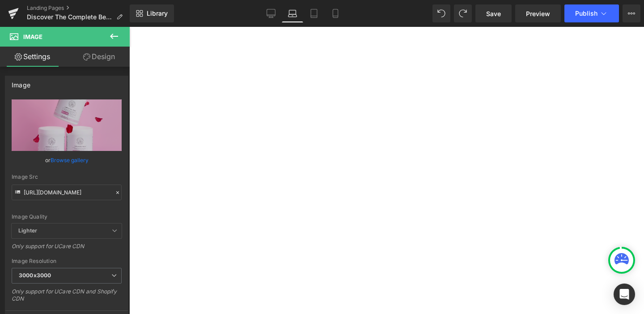  What do you see at coordinates (78, 8) in the screenshot?
I see `a: Landing Pages` at bounding box center [78, 8].